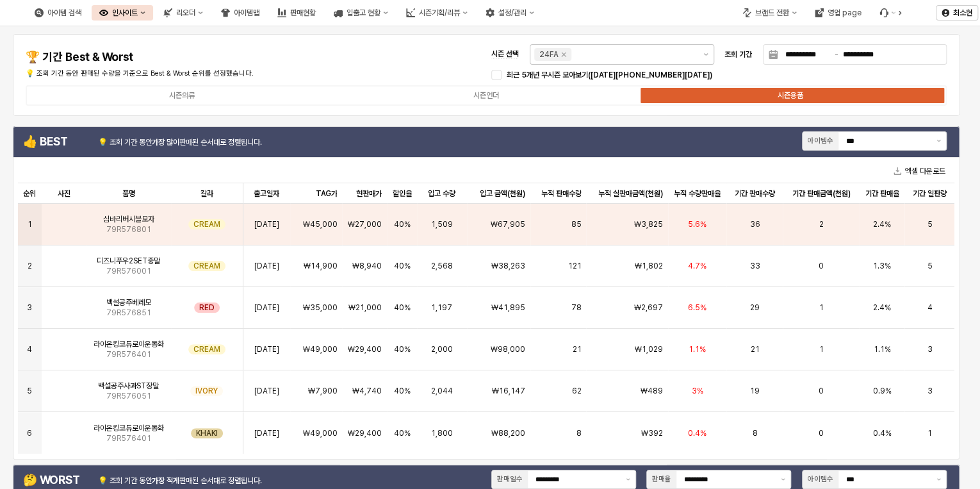 The width and height of the screenshot is (980, 489). What do you see at coordinates (182, 96) in the screenshot?
I see `div: 시즌의류` at bounding box center [182, 96].